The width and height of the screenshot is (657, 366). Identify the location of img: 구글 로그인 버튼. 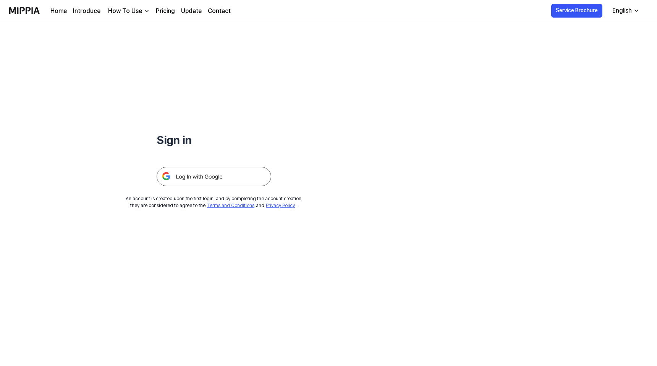
(214, 176).